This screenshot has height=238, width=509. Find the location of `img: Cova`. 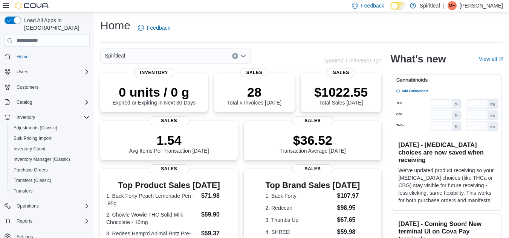

img: Cova is located at coordinates (32, 6).